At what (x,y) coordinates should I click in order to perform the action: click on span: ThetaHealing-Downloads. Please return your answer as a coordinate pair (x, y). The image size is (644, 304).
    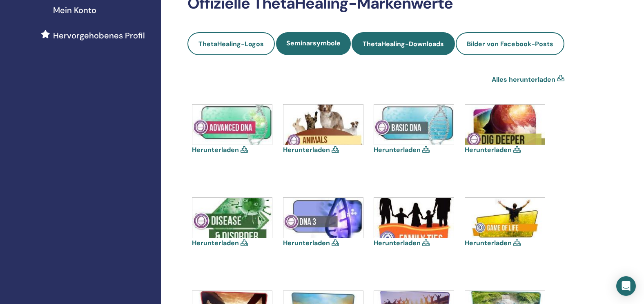
    Looking at the image, I should click on (403, 43).